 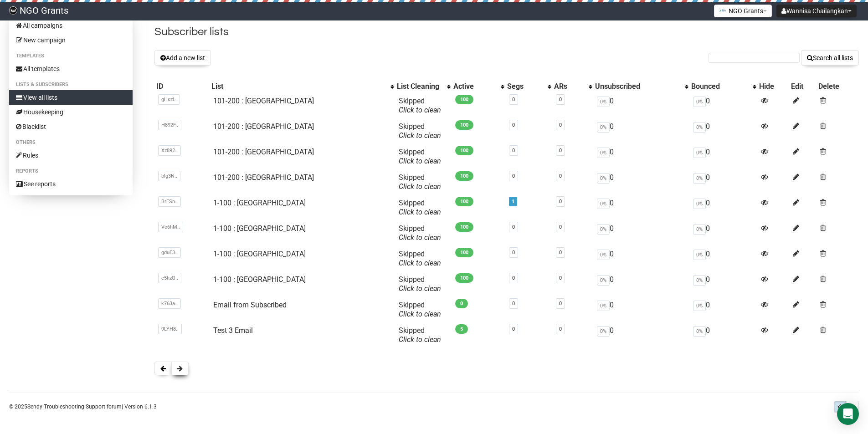 I want to click on span: Vo6hM.., so click(x=170, y=227).